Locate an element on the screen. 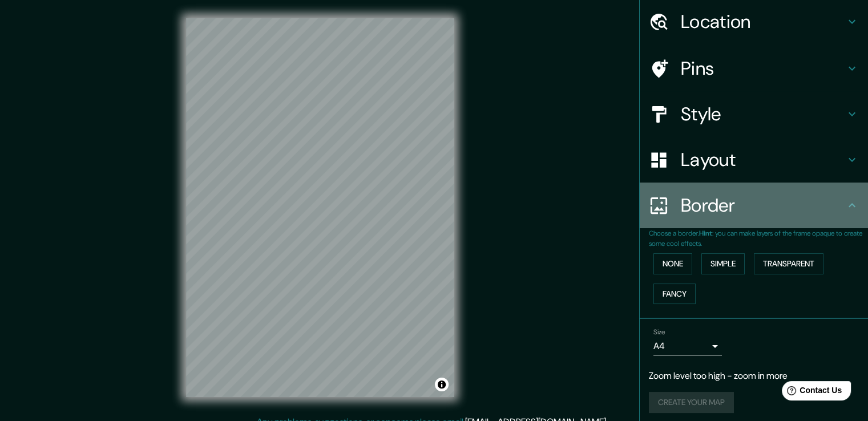 The height and width of the screenshot is (421, 868). div: A4 is located at coordinates (688, 346).